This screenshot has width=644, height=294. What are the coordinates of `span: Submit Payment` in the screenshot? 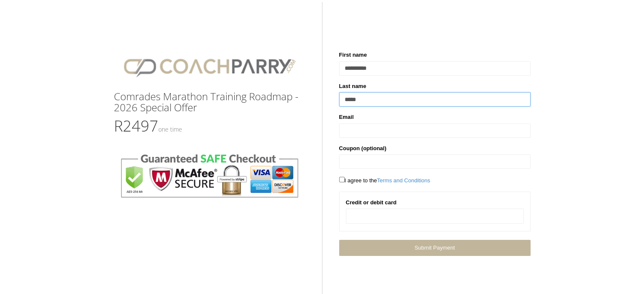 It's located at (434, 248).